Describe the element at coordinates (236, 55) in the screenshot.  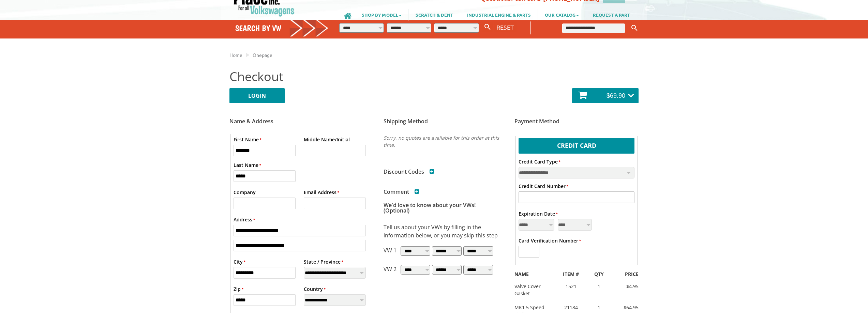
I see `a: Home` at that location.